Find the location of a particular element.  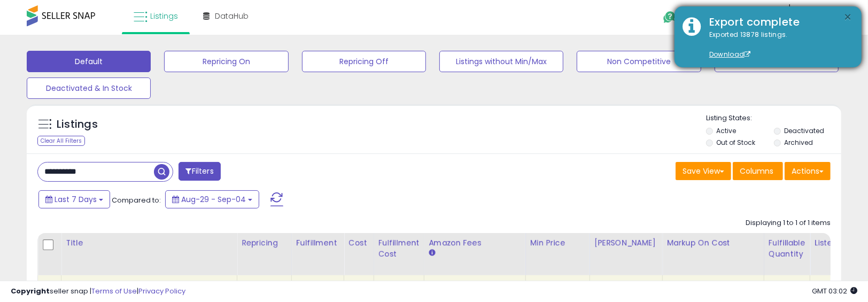

button: Last 7 Days is located at coordinates (75, 200).